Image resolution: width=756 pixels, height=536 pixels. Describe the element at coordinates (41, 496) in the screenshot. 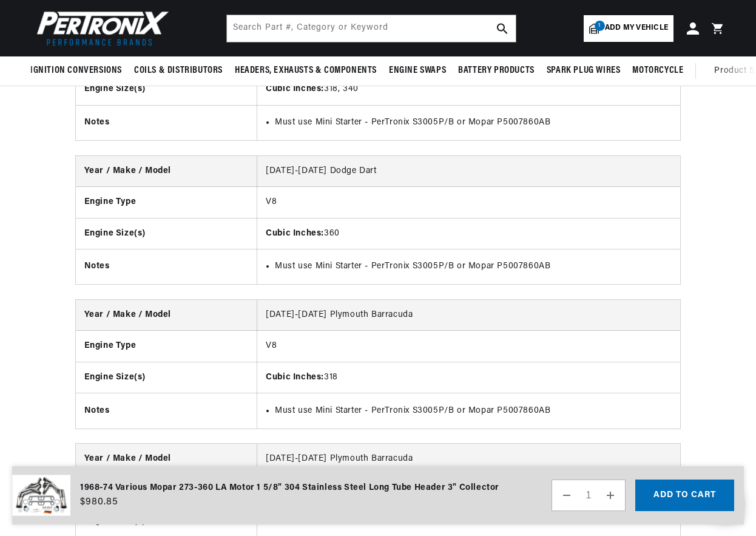

I see `img: 1968-74 Various Mopar 273-360 LA Motor 1 5/8" 304 Stainless Steel Long Tube Header 3" Collector` at that location.